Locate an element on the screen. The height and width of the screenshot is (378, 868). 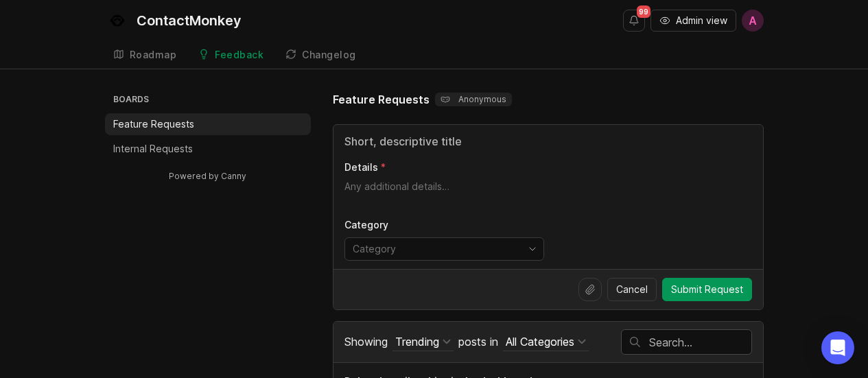
div: Feedback is located at coordinates (239, 55).